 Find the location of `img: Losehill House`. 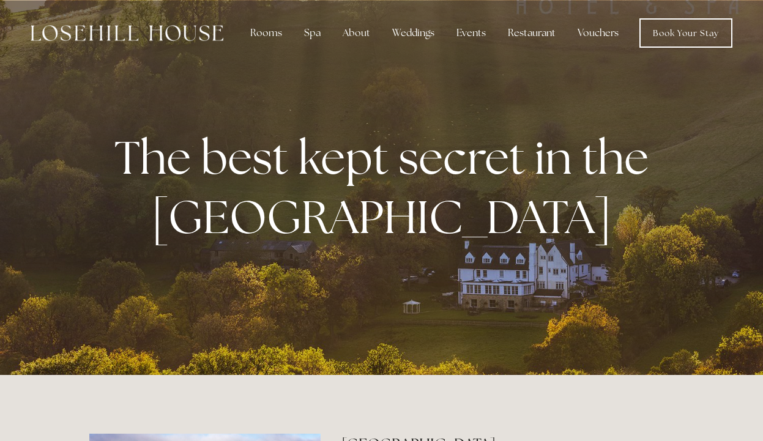

img: Losehill House is located at coordinates (127, 33).